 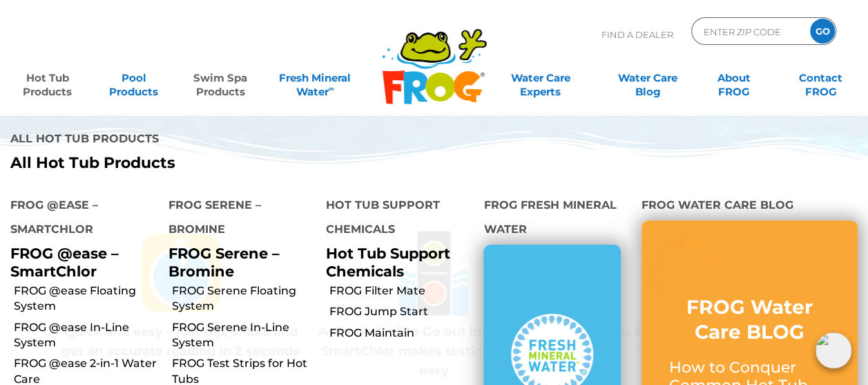 I want to click on a: All Hot Tub Products, so click(x=217, y=163).